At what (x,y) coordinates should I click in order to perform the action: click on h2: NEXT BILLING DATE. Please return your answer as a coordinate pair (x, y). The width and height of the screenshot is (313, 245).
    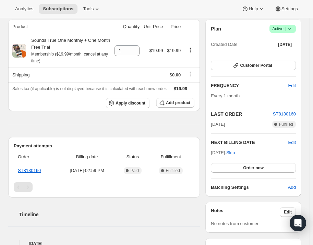
    Looking at the image, I should click on (249, 143).